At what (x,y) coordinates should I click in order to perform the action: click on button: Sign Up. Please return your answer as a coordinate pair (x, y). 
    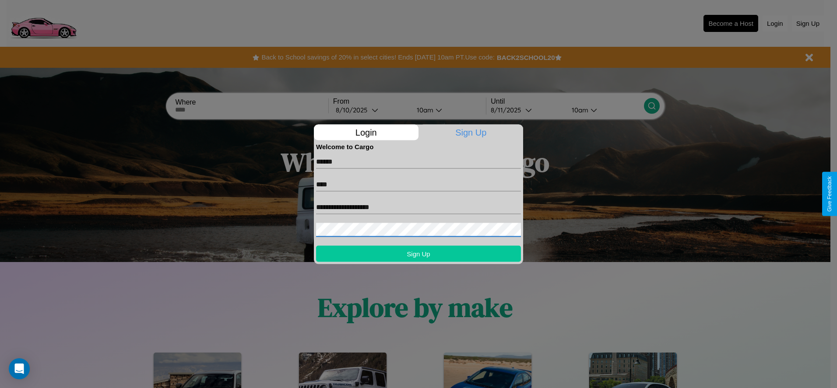
    Looking at the image, I should click on (419, 254).